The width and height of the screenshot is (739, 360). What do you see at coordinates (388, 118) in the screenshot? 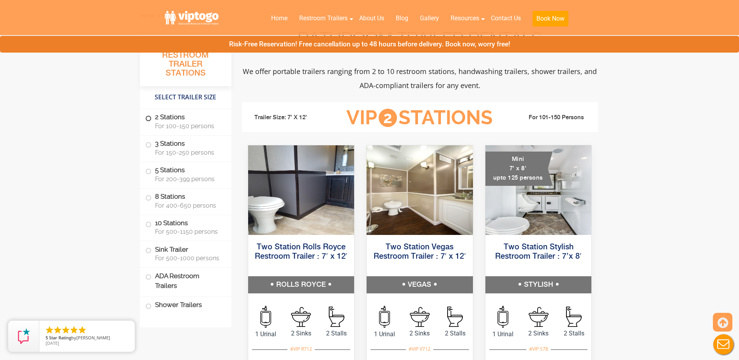
I see `span: 2` at bounding box center [388, 118].